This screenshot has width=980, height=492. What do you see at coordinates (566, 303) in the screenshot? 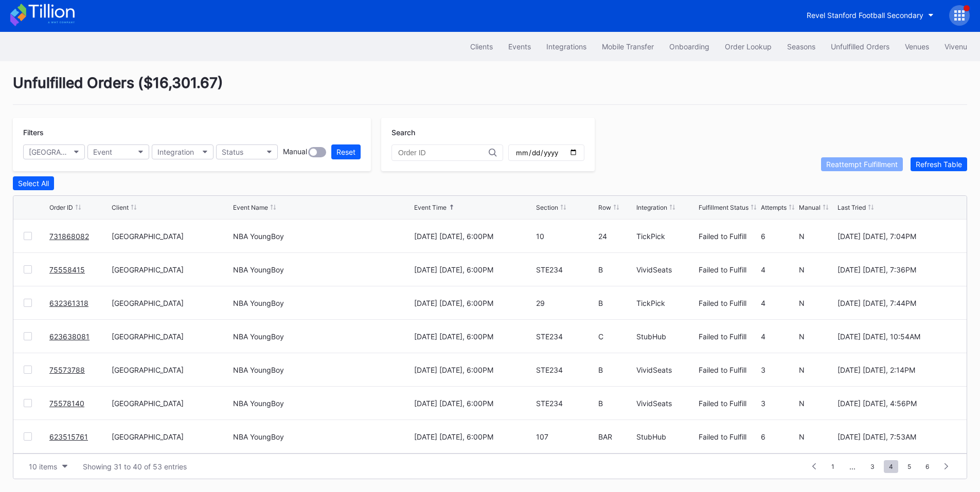
I see `div: 29` at bounding box center [566, 303].